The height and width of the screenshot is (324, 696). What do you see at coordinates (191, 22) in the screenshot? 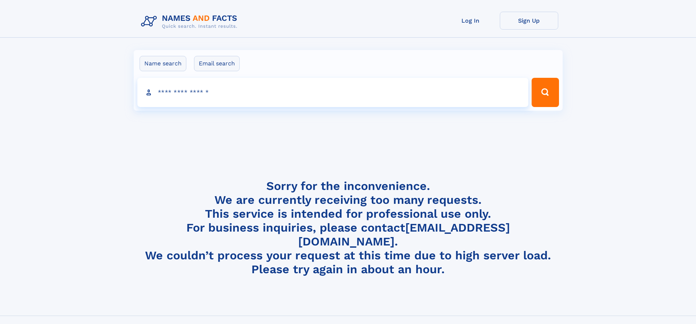
I see `img: Logo Names and Facts` at bounding box center [191, 22].